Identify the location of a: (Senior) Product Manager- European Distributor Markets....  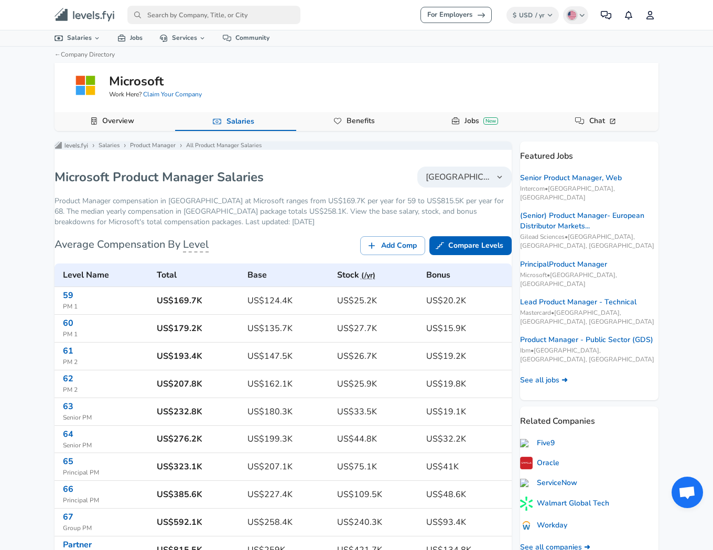
(589, 221).